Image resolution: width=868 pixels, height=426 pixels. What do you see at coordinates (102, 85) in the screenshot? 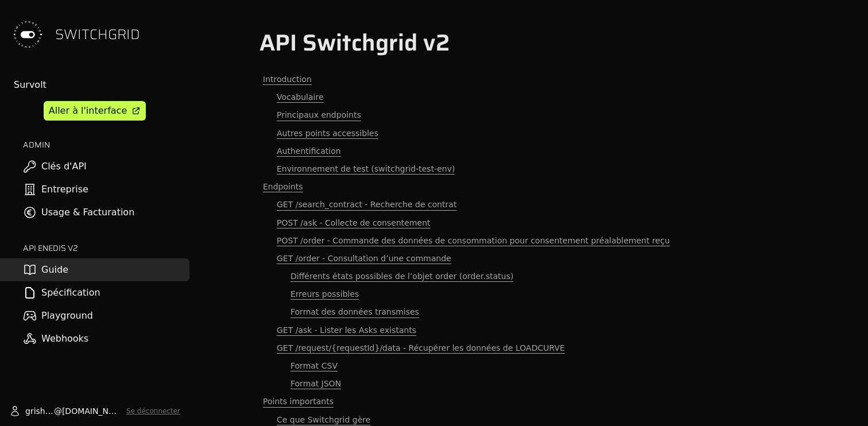
I see `div: Survolt` at bounding box center [102, 85].